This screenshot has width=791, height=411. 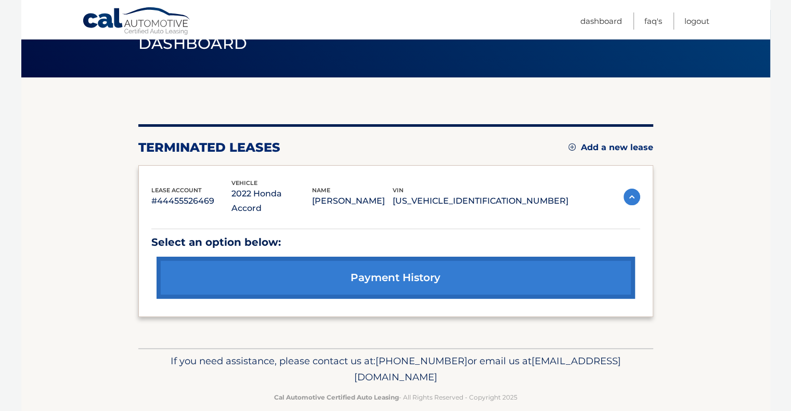 What do you see at coordinates (653, 21) in the screenshot?
I see `a: FAQ's` at bounding box center [653, 21].